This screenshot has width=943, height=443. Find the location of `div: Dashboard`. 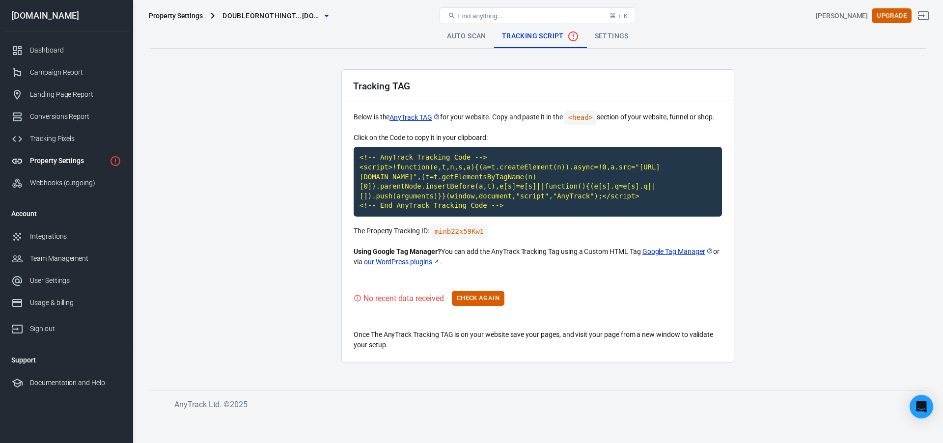

div: Dashboard is located at coordinates (76, 50).